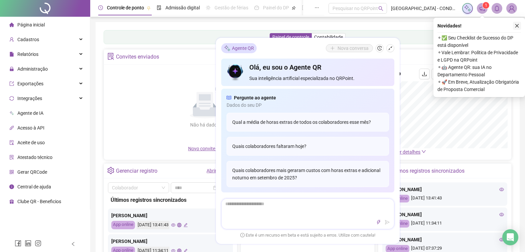  Describe the element at coordinates (239, 48) in the screenshot. I see `div: Agente QR` at that location.